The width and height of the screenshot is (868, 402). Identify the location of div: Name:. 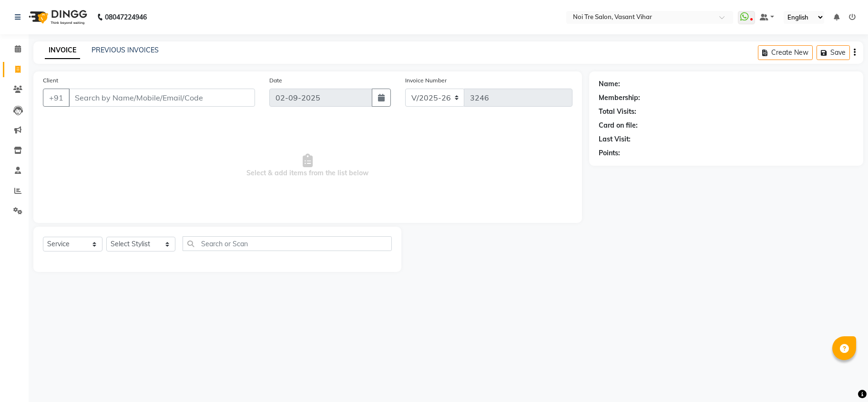
(609, 84).